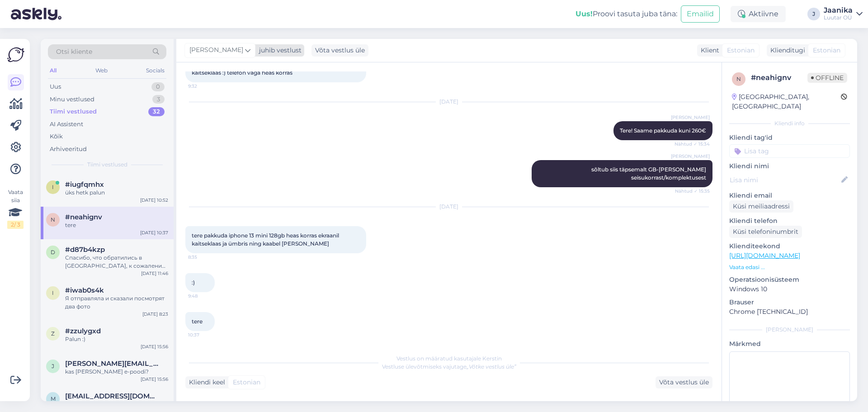 This screenshot has height=412, width=868. I want to click on p: Brauser, so click(790, 302).